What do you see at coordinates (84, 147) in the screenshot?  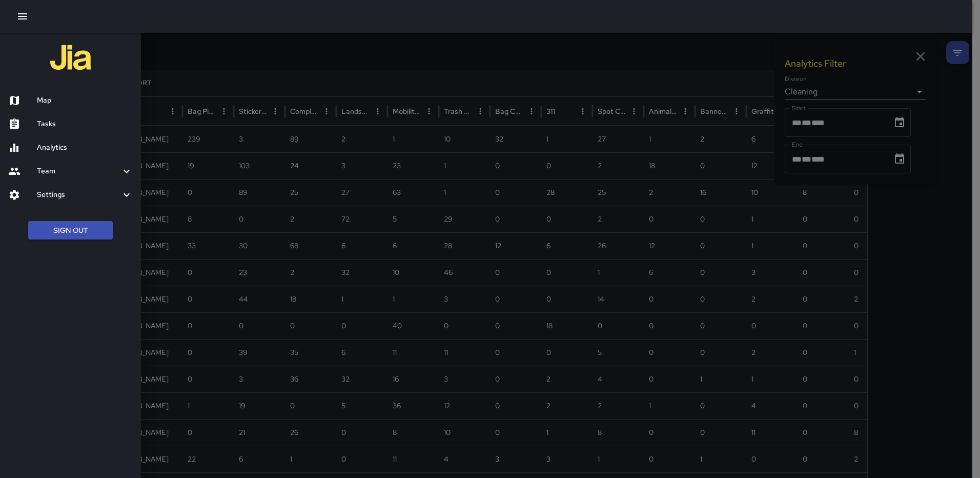 I see `h6: Analytics` at bounding box center [84, 147].